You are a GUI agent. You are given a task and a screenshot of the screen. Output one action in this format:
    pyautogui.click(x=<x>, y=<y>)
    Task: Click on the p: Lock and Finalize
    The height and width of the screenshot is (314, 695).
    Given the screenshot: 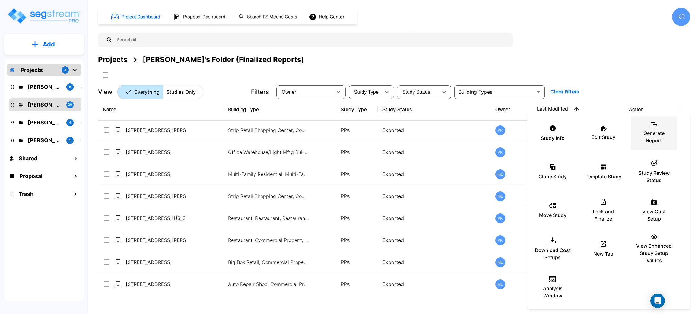 What is the action you would take?
    pyautogui.click(x=603, y=215)
    